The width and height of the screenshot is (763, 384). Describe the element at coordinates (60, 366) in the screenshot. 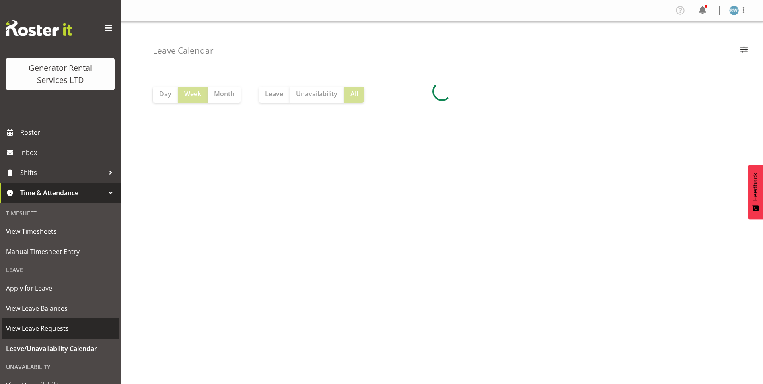

I see `div: Unavailability` at that location.